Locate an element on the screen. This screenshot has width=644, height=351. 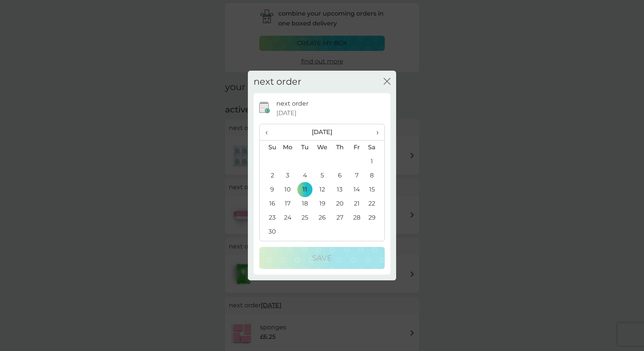
td: 20 is located at coordinates (339, 204).